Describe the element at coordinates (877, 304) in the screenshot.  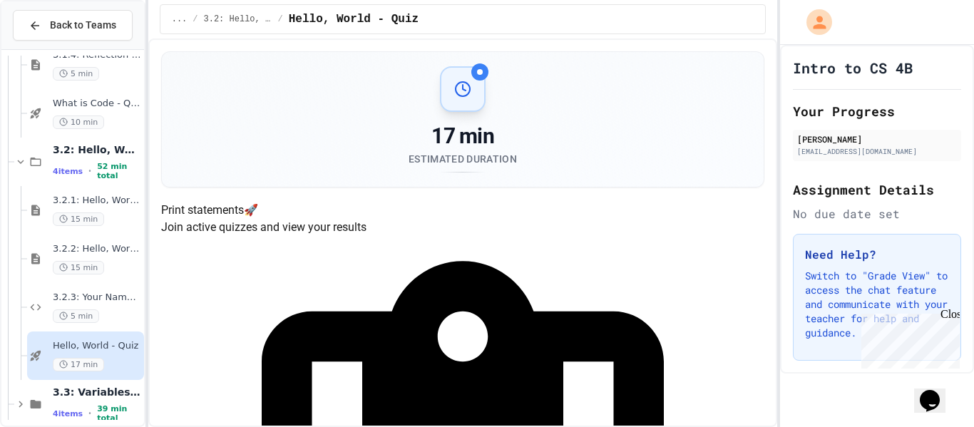
I see `p: Switch to "Grade View" to access the chat feature and communicate with your teacher for help and ...` at that location.